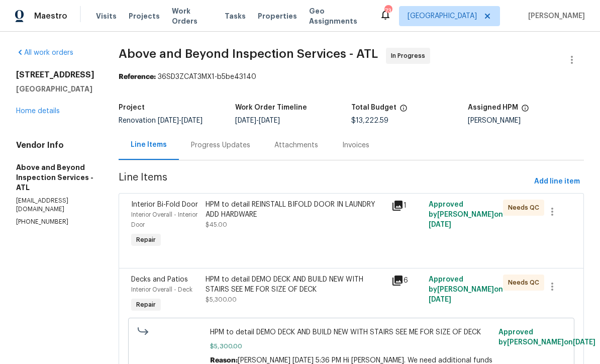  I want to click on div: Line Items, so click(149, 145).